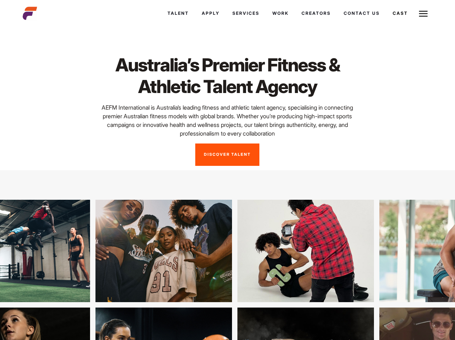 This screenshot has height=340, width=455. I want to click on a: Apply, so click(211, 13).